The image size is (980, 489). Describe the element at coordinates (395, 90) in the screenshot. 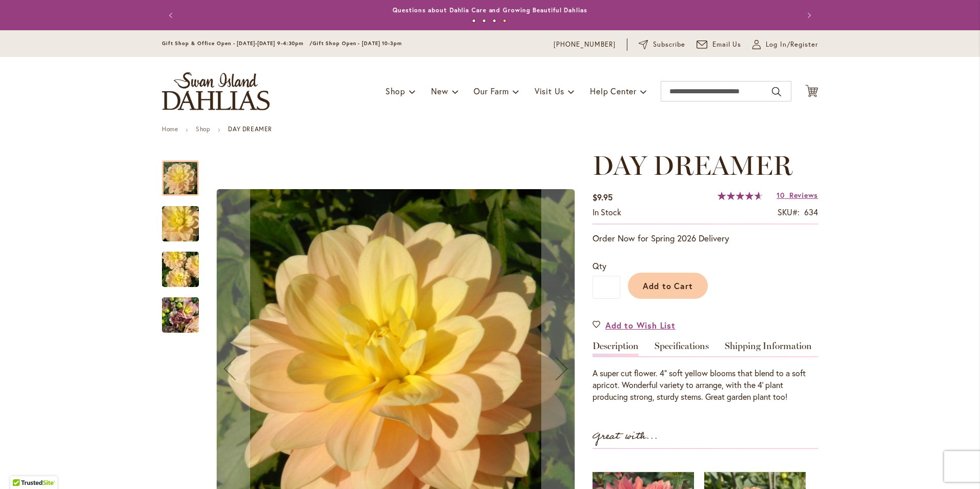

I see `span: Shop` at that location.